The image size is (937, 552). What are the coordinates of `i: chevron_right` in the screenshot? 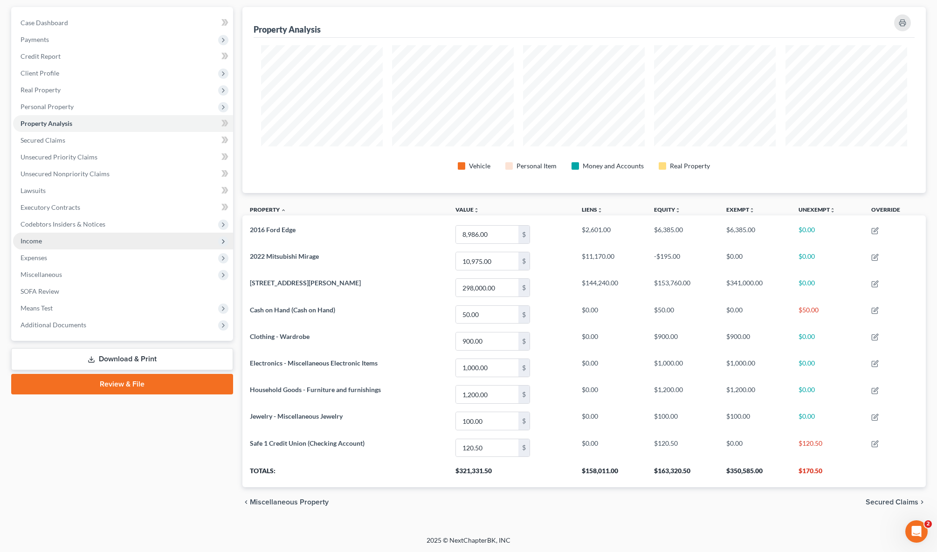 It's located at (923, 502).